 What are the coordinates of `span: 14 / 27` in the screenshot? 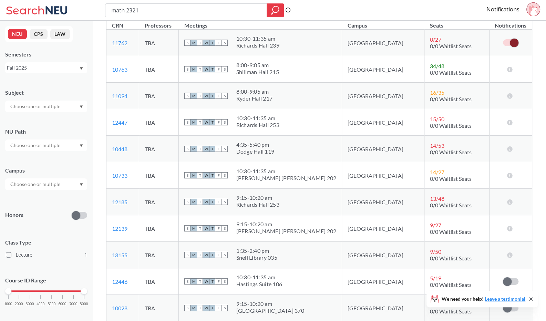 It's located at (437, 172).